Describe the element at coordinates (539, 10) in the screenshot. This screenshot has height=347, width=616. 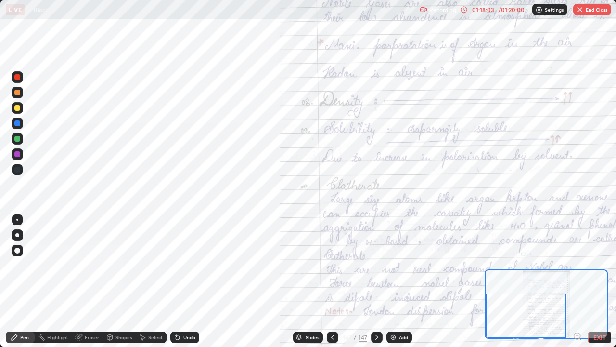
I see `img: class-settings-icons` at that location.